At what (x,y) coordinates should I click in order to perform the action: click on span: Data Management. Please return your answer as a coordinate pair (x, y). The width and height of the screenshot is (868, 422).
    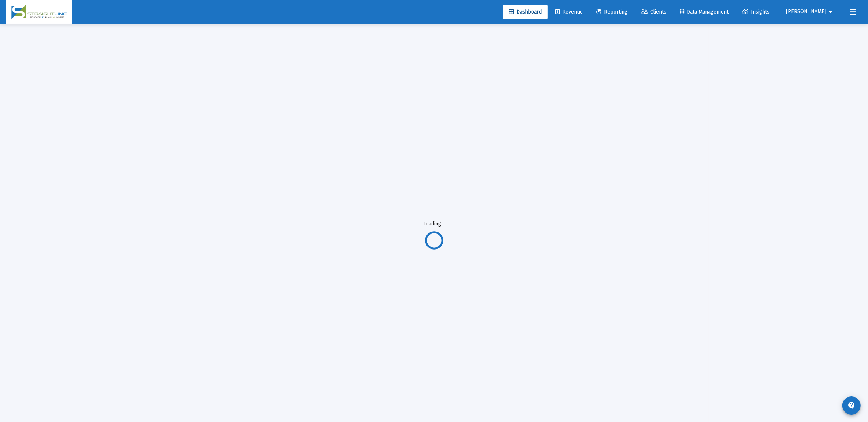
    Looking at the image, I should click on (703, 12).